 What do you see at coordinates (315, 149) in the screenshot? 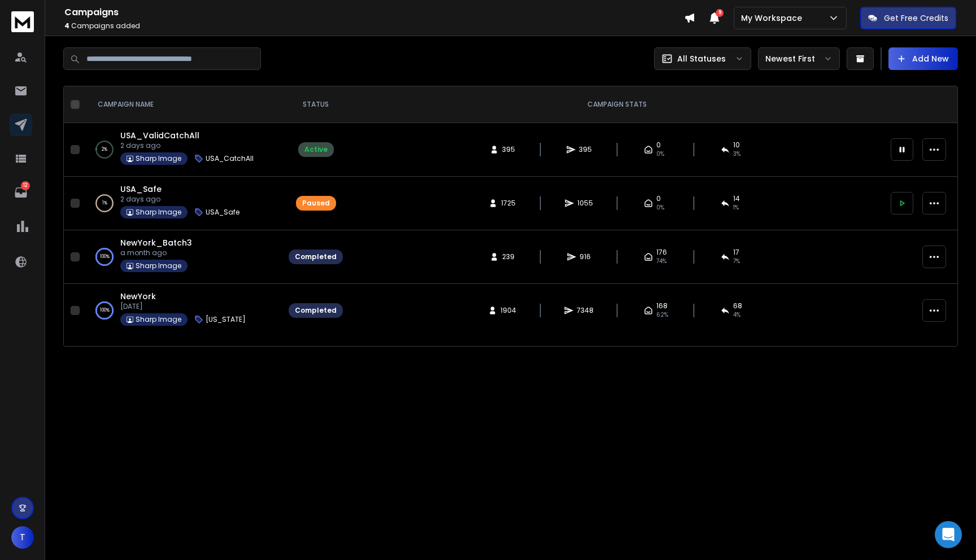
I see `div: Active` at bounding box center [315, 149].